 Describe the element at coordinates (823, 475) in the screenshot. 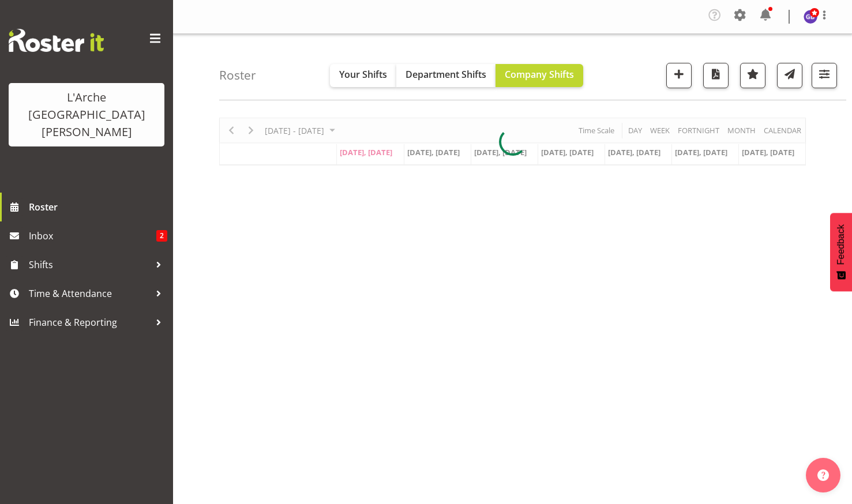

I see `img: help-xxl-2.png` at that location.